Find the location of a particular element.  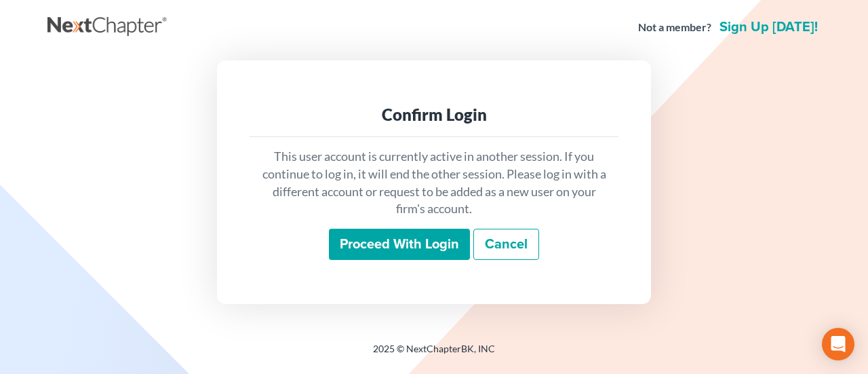

div: 2025 © NextChapterBK, INC is located at coordinates (434, 354).